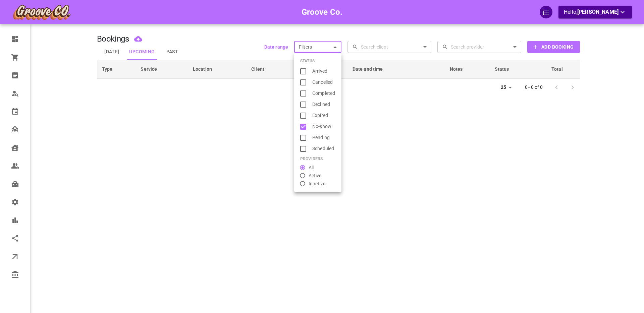  I want to click on span: Cancelled, so click(323, 82).